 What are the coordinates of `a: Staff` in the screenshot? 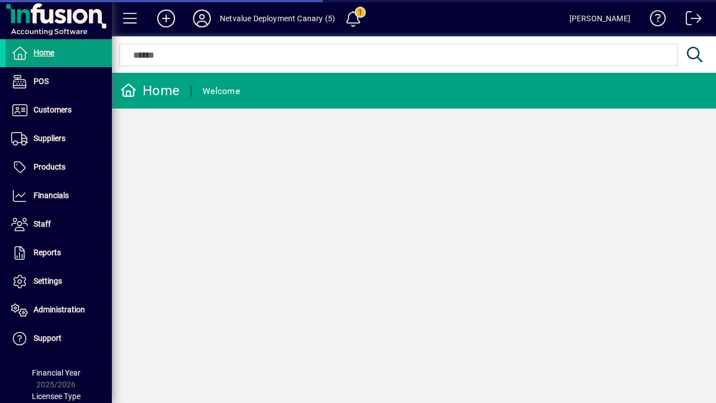 It's located at (59, 224).